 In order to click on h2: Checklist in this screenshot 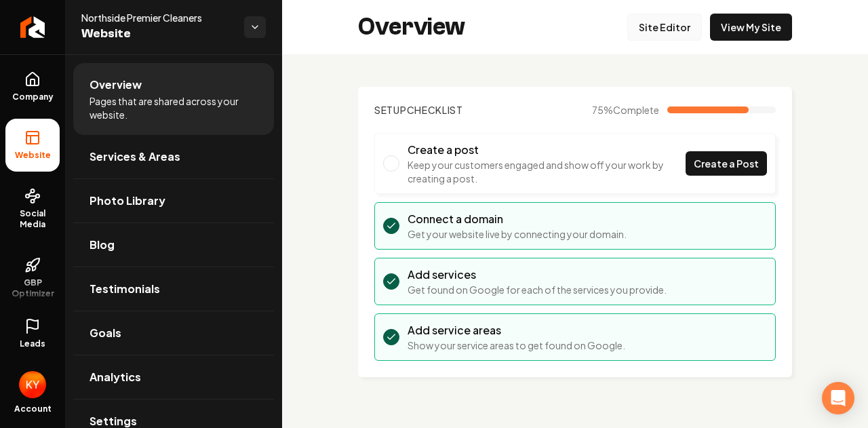, I will do `click(418, 110)`.